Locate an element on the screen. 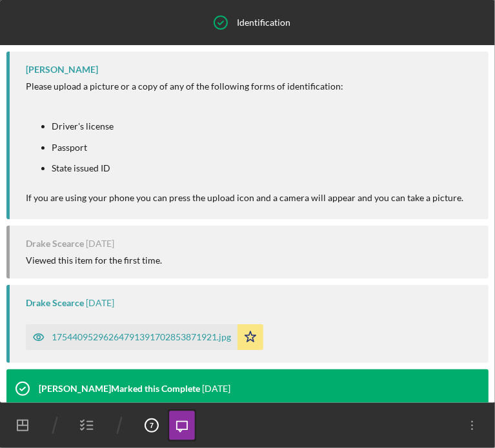  div: Identification is located at coordinates (263, 23).